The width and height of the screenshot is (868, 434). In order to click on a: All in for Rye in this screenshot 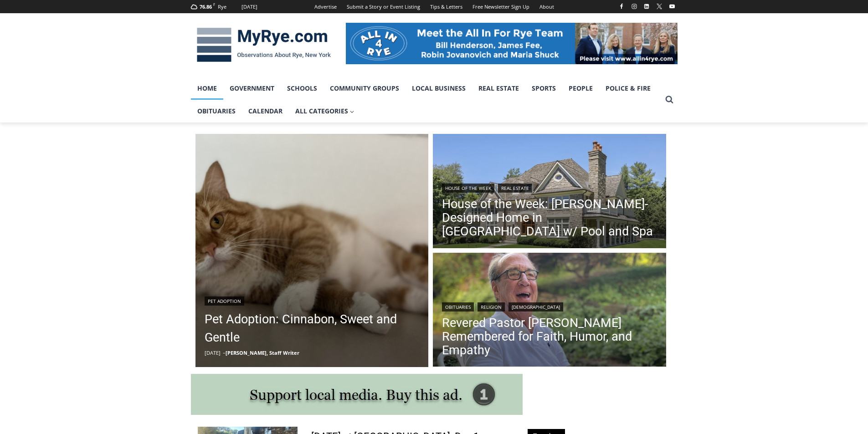, I will do `click(512, 43)`.